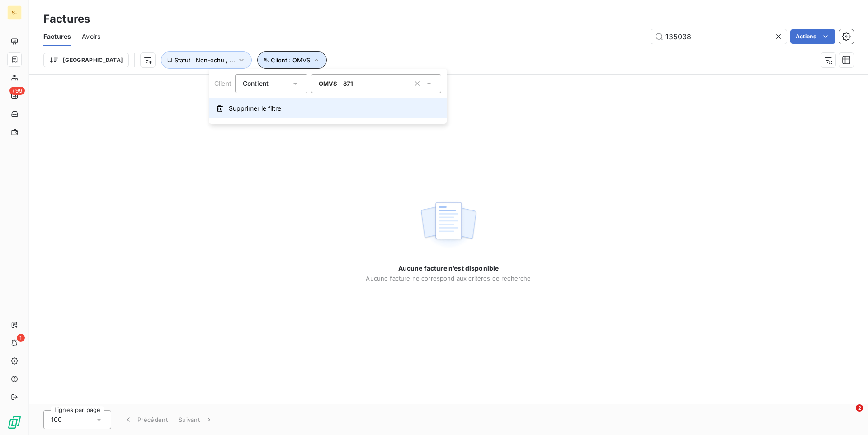  Describe the element at coordinates (719, 37) in the screenshot. I see `input: Rechercher` at that location.